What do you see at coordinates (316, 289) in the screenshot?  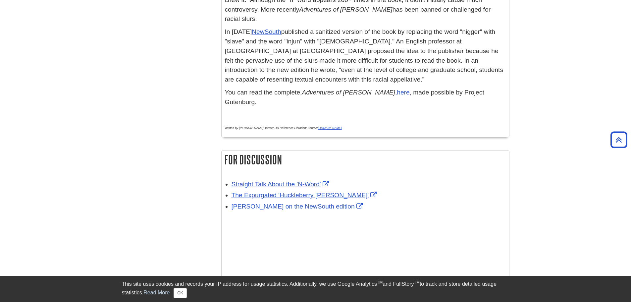 I see `div: This site uses cookies and records your IP address for usage statistics. Additionally, we use Goo...` at bounding box center [316, 289].